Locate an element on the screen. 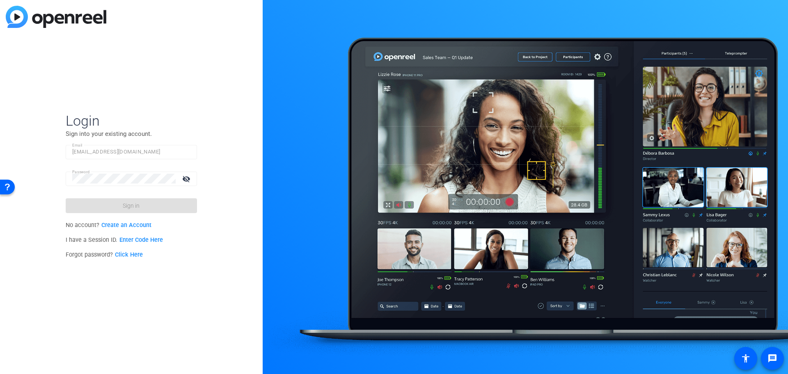 This screenshot has width=788, height=374. input: Enter Email Address is located at coordinates (131, 152).